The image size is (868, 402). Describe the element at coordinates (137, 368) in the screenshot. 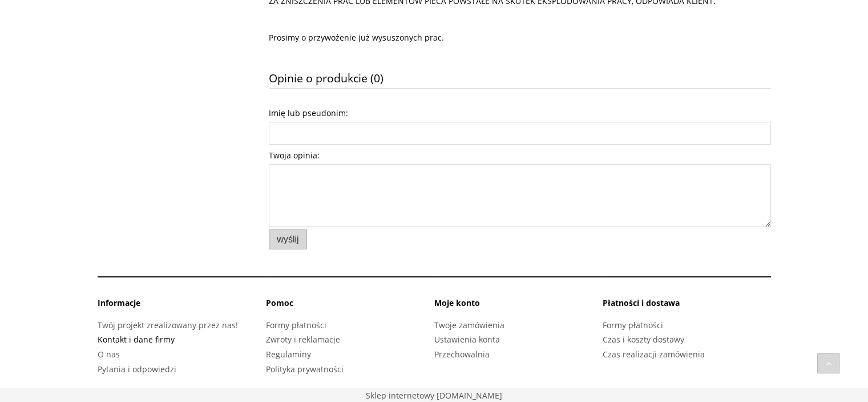

I see `a: Pytania i odpowiedzi` at that location.